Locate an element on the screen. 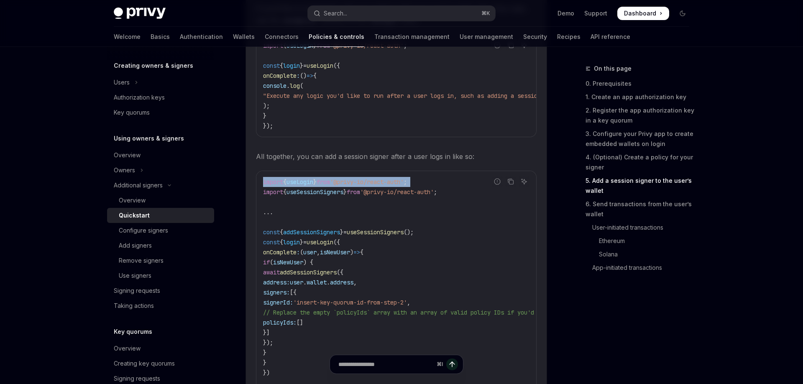  a: Security is located at coordinates (535, 37).